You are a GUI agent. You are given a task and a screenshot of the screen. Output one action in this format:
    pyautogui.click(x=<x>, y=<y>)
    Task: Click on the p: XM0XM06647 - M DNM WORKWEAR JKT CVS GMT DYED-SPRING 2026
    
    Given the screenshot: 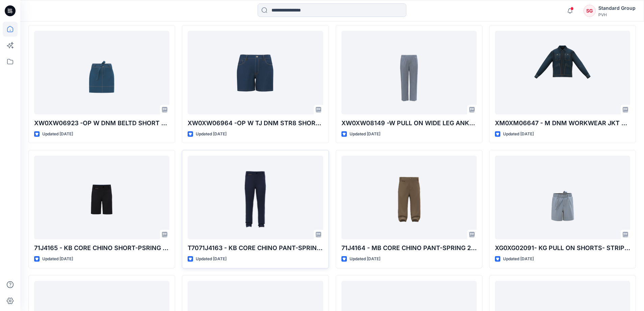 What is the action you would take?
    pyautogui.click(x=562, y=123)
    